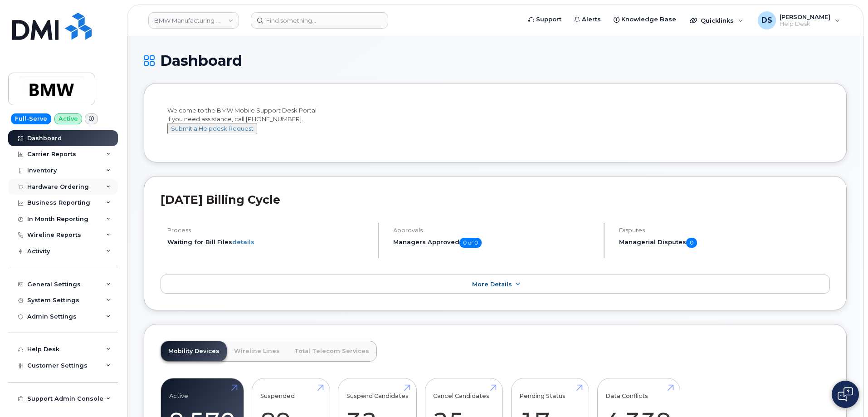  What do you see at coordinates (268, 242) in the screenshot?
I see `li: Waiting for Bill Files` at bounding box center [268, 242].